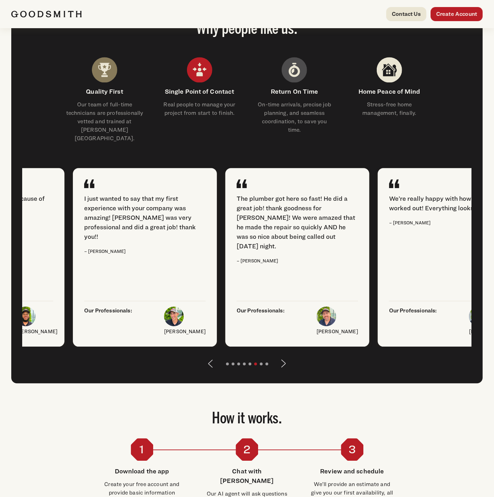 The image size is (494, 497). I want to click on li: Page dot 5, so click(250, 364).